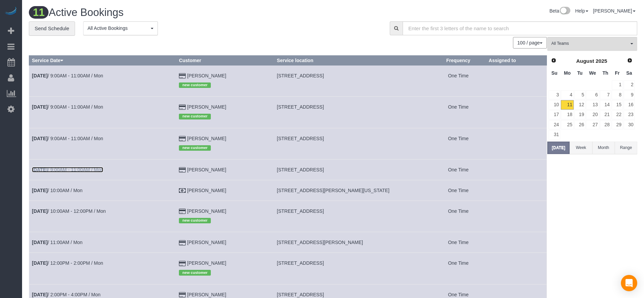 The image size is (644, 298). What do you see at coordinates (554, 73) in the screenshot?
I see `span: Sunday` at bounding box center [554, 73].